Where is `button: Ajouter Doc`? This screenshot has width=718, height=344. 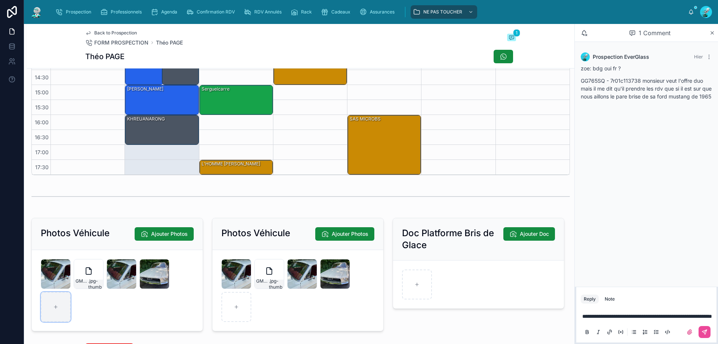 button: Ajouter Doc is located at coordinates (529, 234).